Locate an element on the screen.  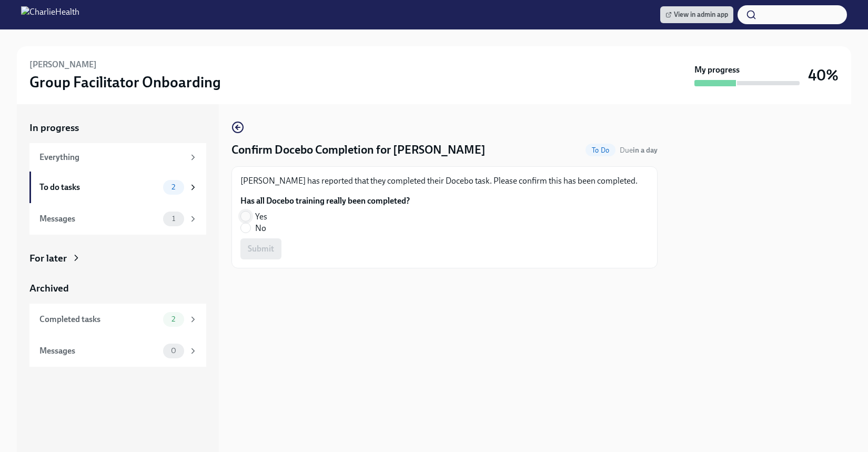
span: To Do is located at coordinates (601, 150).